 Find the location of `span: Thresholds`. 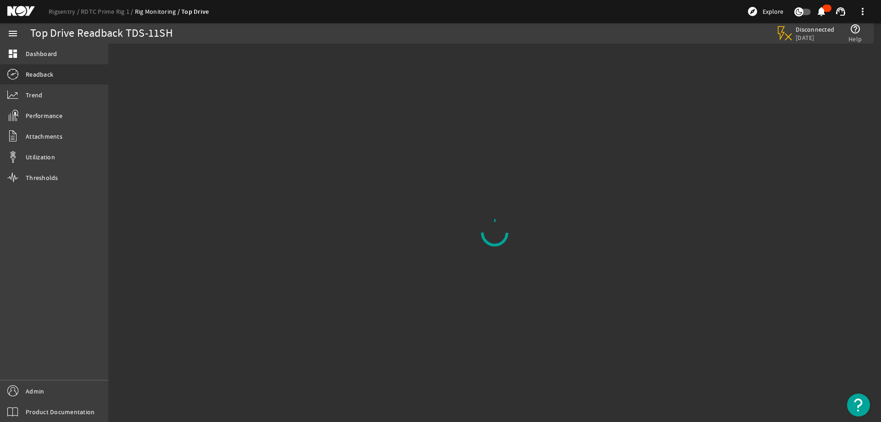

span: Thresholds is located at coordinates (42, 178).